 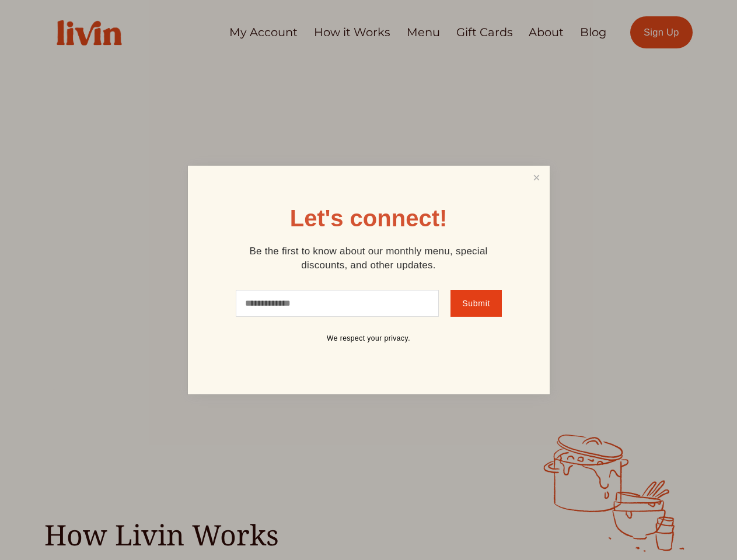 I want to click on p: We respect your privacy., so click(x=368, y=339).